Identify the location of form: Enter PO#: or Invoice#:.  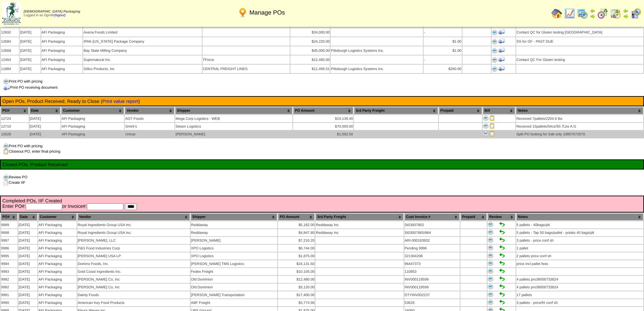
(322, 207).